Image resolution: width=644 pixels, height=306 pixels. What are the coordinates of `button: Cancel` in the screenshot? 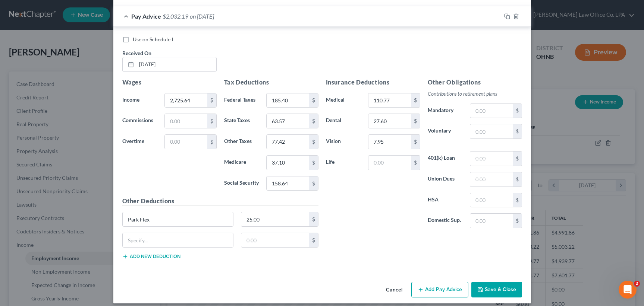 It's located at (394, 291).